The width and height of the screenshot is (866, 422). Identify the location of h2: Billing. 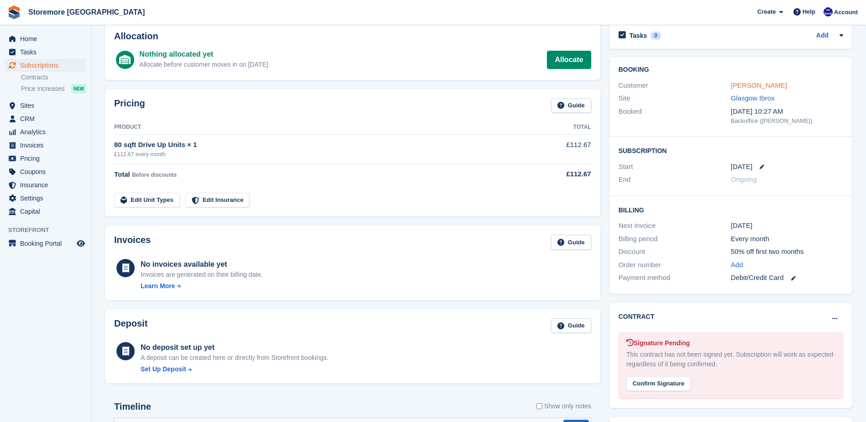
(731, 210).